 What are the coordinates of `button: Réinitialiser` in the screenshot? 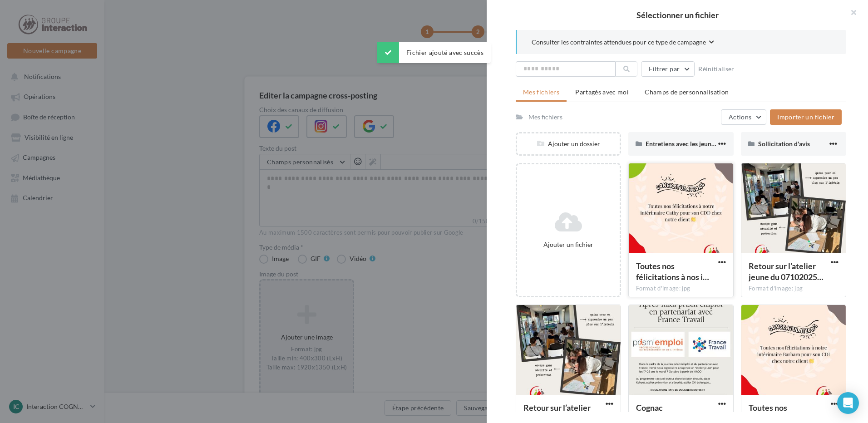 It's located at (716, 69).